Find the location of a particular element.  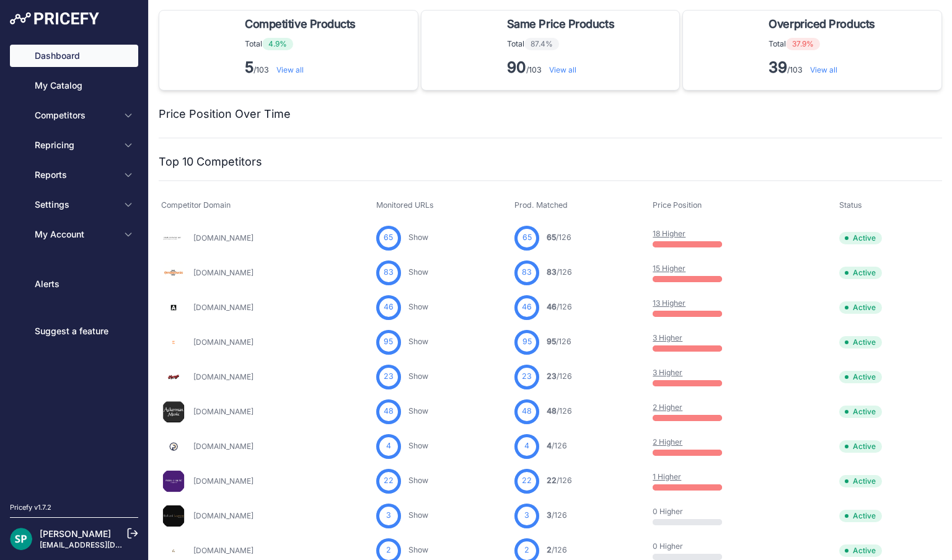

span: Price Position is located at coordinates (677, 205).